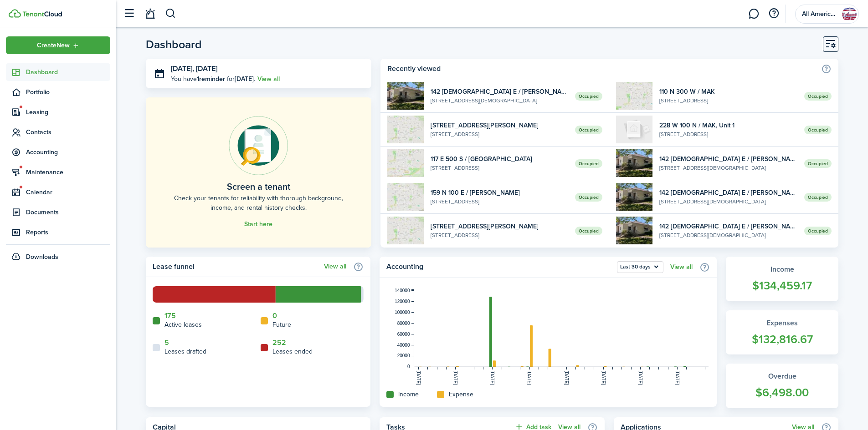 Image resolution: width=868 pixels, height=430 pixels. Describe the element at coordinates (782, 279) in the screenshot. I see `a: Income$134,459.17` at that location.